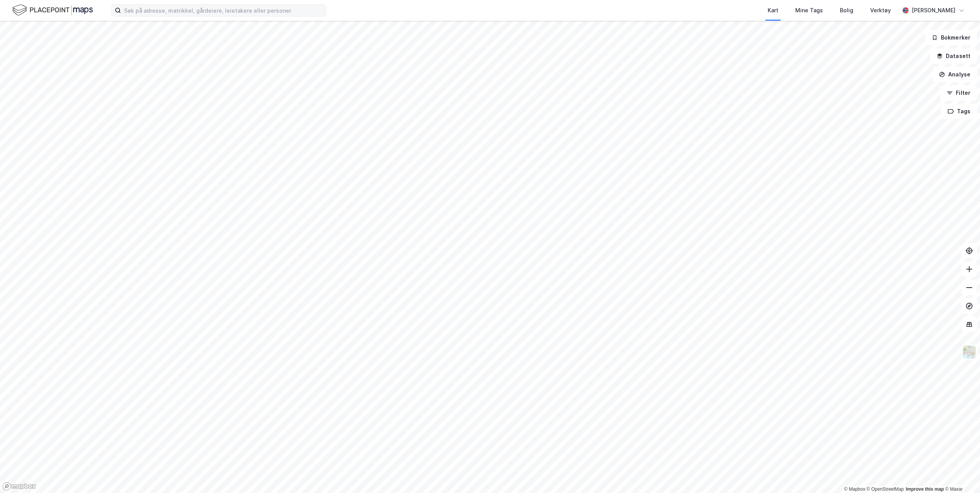 This screenshot has height=493, width=980. Describe the element at coordinates (224, 11) in the screenshot. I see `input: Søk på adresse, matrikkel, gårdeiere, leietakere eller personer` at that location.